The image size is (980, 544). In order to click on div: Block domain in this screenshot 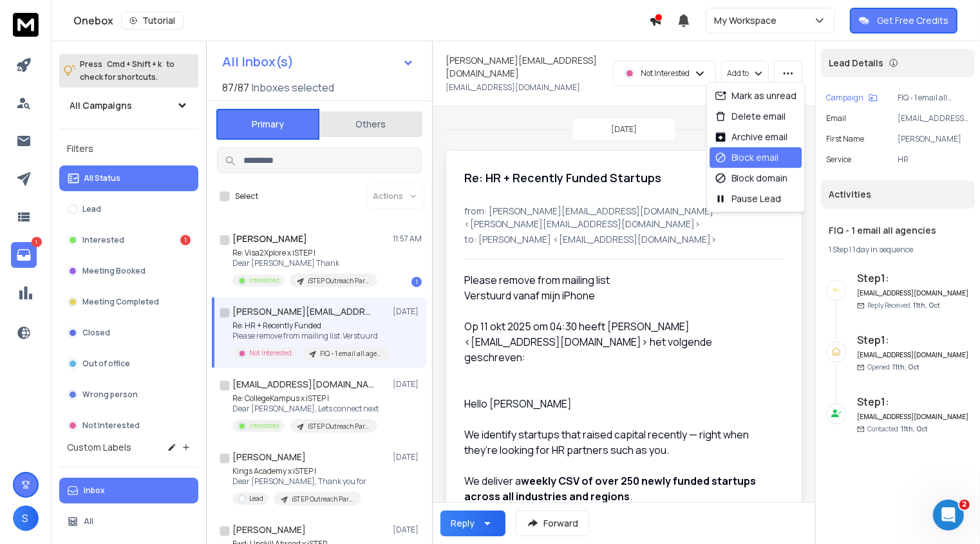, I will do `click(751, 178)`.